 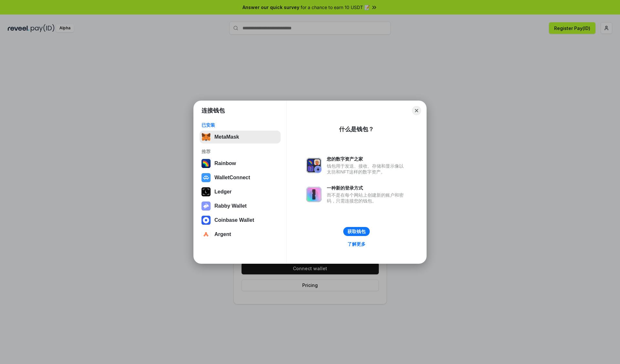 I want to click on button: MetaMask, so click(x=240, y=137).